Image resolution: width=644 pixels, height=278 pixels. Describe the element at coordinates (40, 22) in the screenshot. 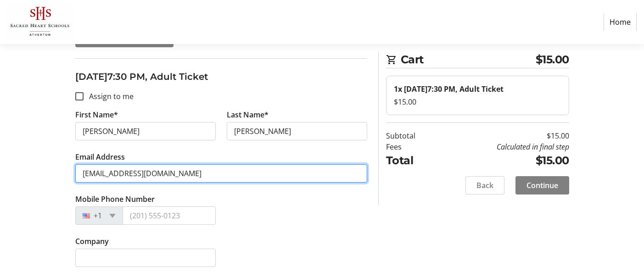

I see `img: Sacred Heart Schools, Atherton's Logo` at that location.